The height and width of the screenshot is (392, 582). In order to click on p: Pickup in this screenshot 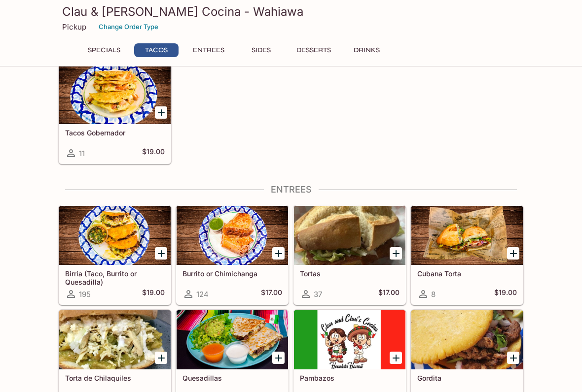, I will do `click(74, 27)`.